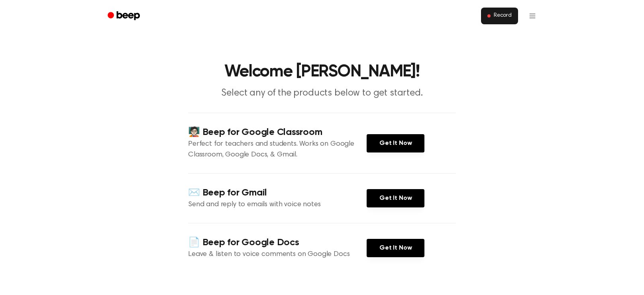 The height and width of the screenshot is (295, 644). Describe the element at coordinates (277, 242) in the screenshot. I see `h4: 📄 Beep for Google Docs` at that location.